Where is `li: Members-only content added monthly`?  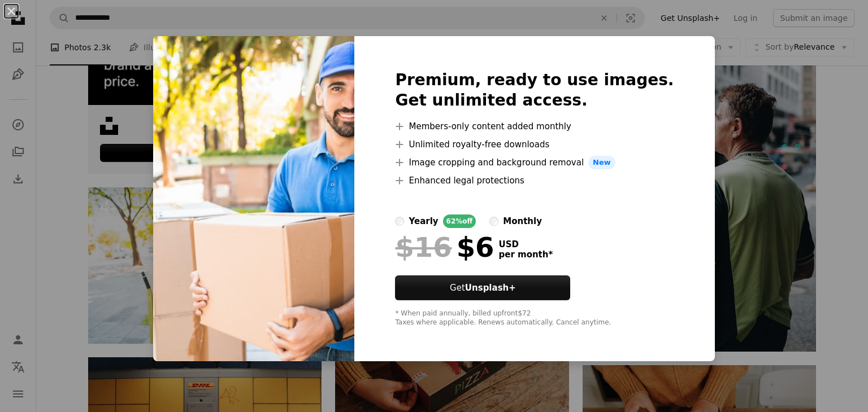 li: Members-only content added monthly is located at coordinates (534, 127).